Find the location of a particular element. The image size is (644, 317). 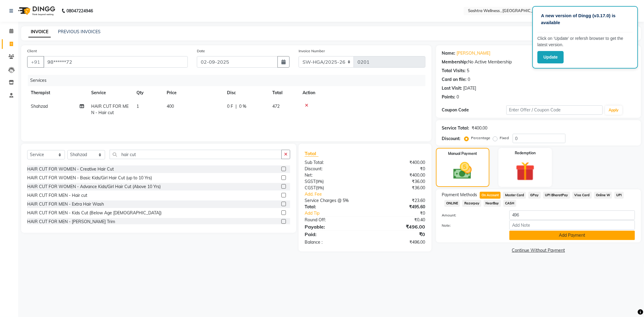

p: A new version of Dingg (v3.17.0) is available is located at coordinates (585, 19).